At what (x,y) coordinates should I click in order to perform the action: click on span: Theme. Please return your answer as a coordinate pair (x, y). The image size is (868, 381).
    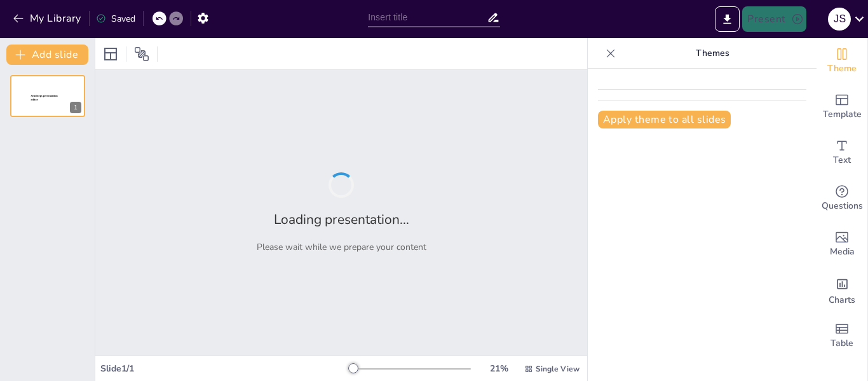
    Looking at the image, I should click on (842, 69).